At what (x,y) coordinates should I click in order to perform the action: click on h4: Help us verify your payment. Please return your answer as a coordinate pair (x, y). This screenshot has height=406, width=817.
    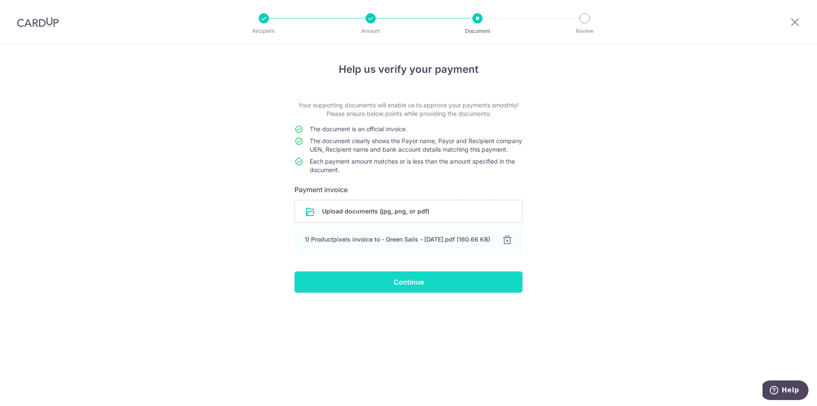
    Looking at the image, I should click on (409, 69).